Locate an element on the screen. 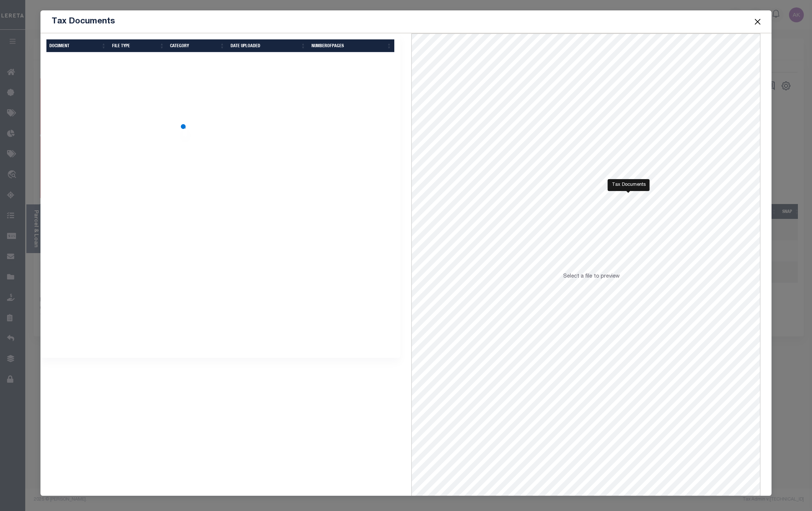 The width and height of the screenshot is (812, 511). th: Date Uploaded is located at coordinates (268, 46).